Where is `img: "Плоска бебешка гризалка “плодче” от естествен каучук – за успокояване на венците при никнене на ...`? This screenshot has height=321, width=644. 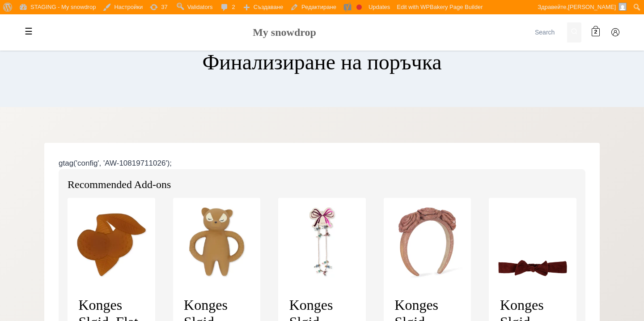
img: "Плоска бебешка гризалка “плодче” от естествен каучук – за успокояване на венците при никнене на ... is located at coordinates (111, 242).